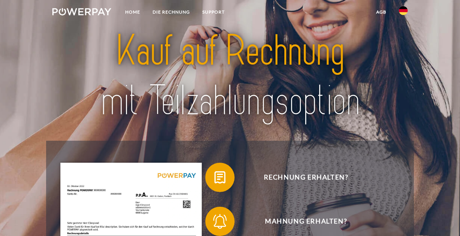 Image resolution: width=460 pixels, height=236 pixels. I want to click on button: Mahnung erhalten?, so click(300, 221).